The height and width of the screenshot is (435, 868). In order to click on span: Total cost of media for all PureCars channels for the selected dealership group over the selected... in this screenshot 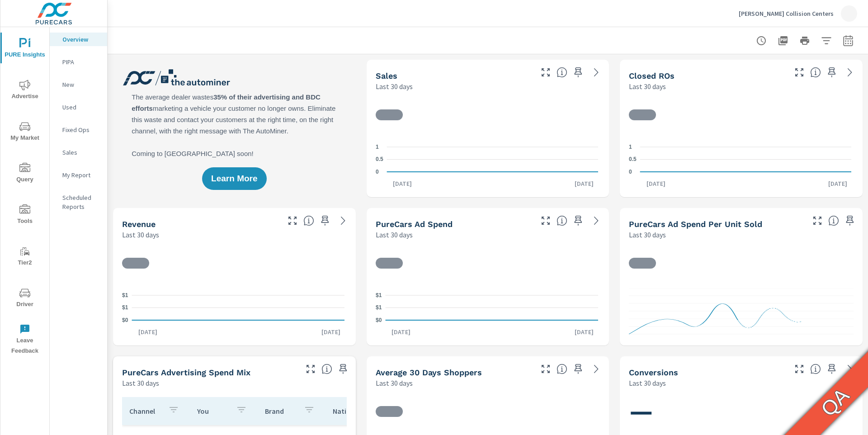, I will do `click(562, 220)`.